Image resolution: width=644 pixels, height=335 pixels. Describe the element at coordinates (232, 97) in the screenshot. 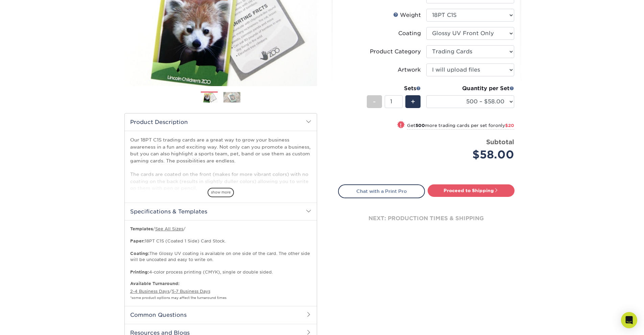

I see `img: Trading Cards 02` at that location.